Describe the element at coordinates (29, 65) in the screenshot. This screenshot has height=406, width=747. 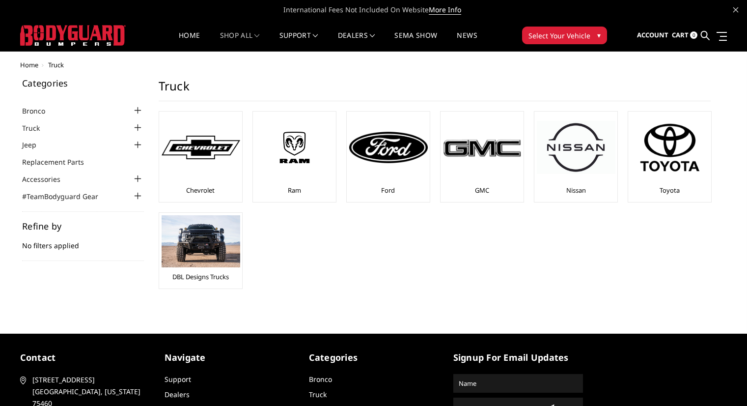
I see `span: Home` at that location.